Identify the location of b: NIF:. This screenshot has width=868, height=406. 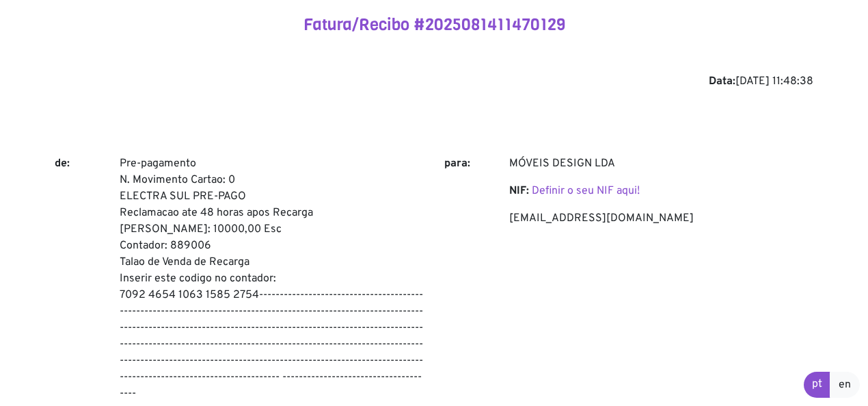
(519, 191).